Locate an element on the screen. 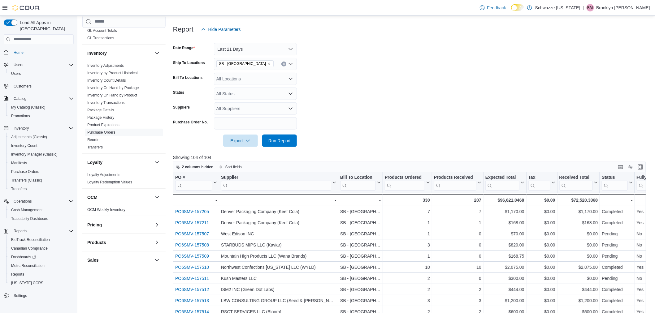  div: $168.75 is located at coordinates (505, 256).